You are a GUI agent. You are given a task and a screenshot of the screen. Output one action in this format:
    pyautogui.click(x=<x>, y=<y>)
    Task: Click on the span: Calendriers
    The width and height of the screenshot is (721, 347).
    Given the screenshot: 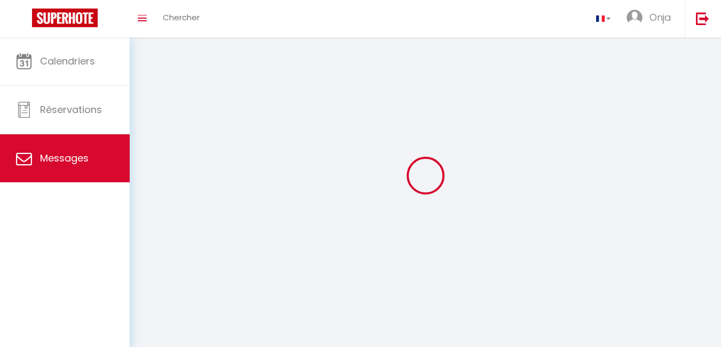 What is the action you would take?
    pyautogui.click(x=67, y=61)
    